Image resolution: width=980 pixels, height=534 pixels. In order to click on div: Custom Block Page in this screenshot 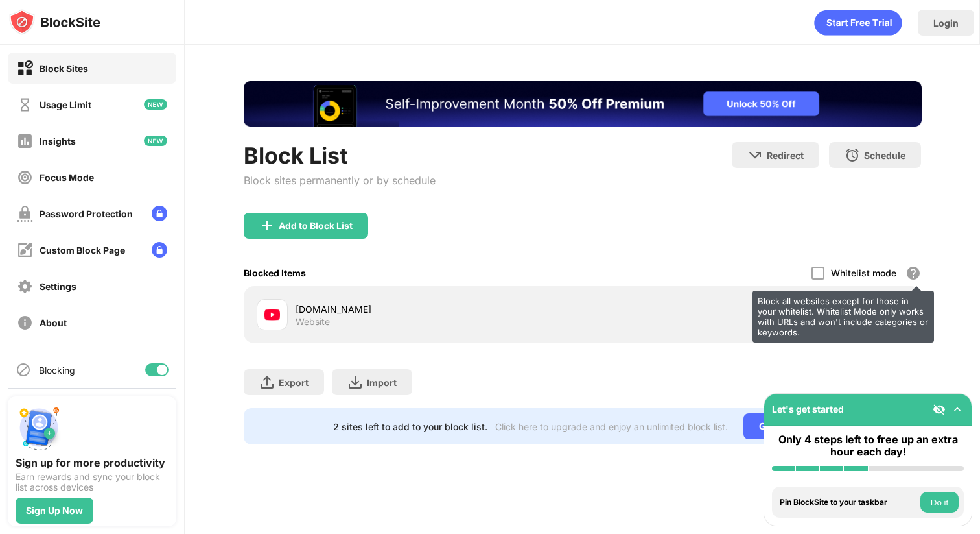, I will do `click(82, 250)`.